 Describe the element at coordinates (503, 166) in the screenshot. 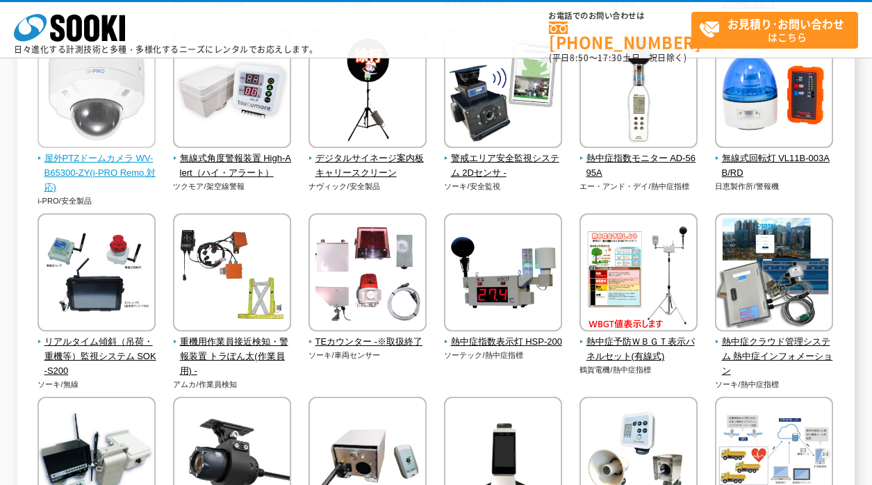

I see `span: 警戒エリア安全監視システム 2Dセンサ -` at that location.